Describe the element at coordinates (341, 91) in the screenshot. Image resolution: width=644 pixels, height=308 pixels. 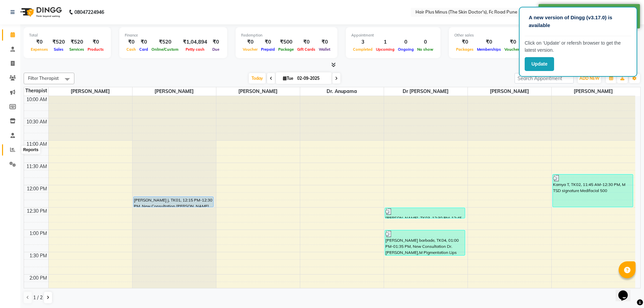
I see `span: Dr. Anupama` at that location.